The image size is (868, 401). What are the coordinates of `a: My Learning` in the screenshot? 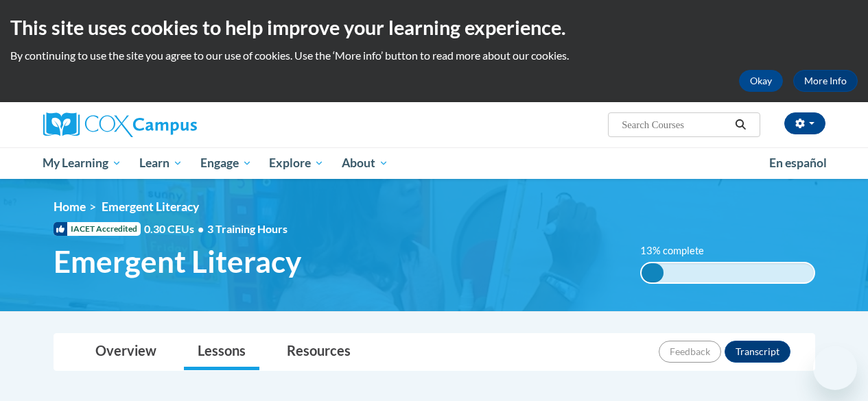 It's located at (82, 163).